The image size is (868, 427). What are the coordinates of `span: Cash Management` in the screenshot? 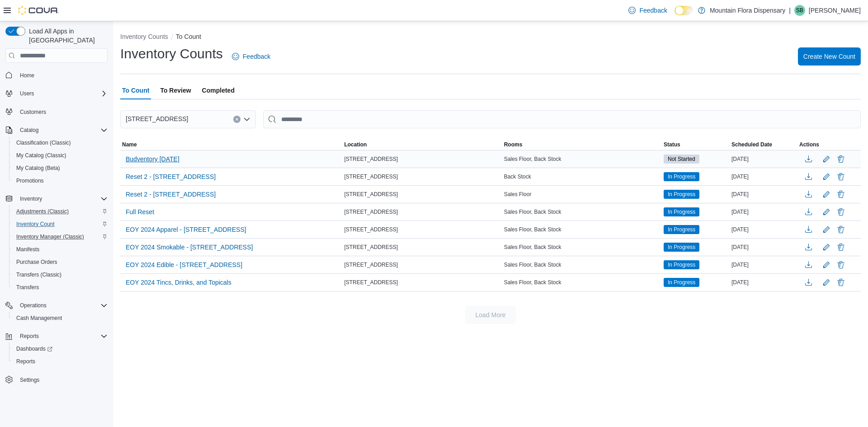 It's located at (39, 318).